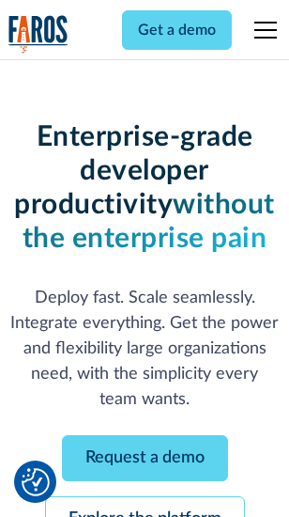 This screenshot has height=517, width=289. I want to click on a: home, so click(39, 34).